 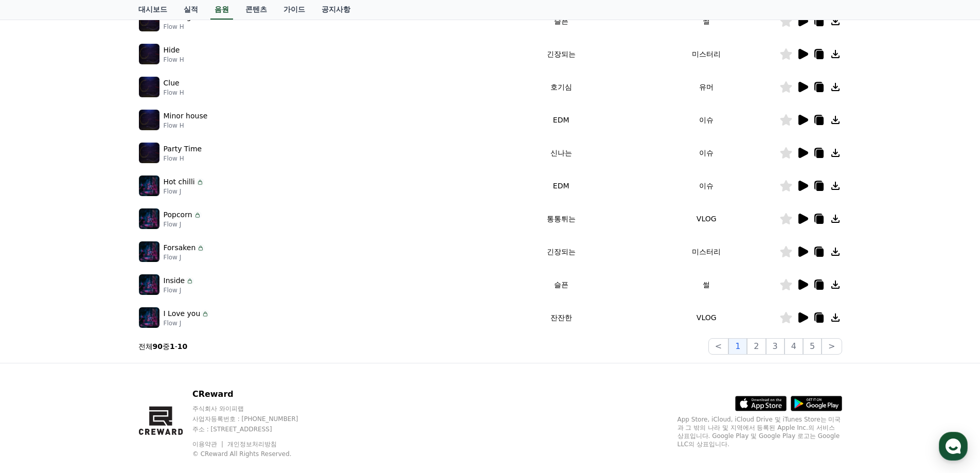 I want to click on a: 대화, so click(x=100, y=339).